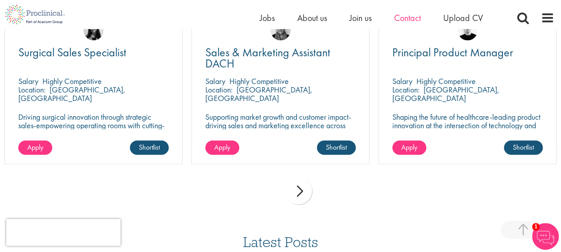 This screenshot has height=252, width=561. I want to click on a: Surgical Sales Specialist, so click(93, 52).